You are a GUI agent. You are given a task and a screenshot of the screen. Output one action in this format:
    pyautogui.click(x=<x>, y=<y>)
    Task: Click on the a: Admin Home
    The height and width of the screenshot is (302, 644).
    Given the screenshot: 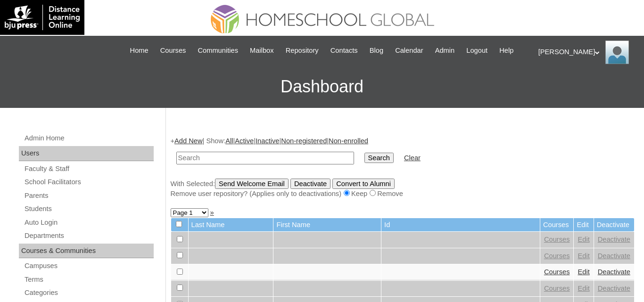 What is the action you would take?
    pyautogui.click(x=88, y=138)
    